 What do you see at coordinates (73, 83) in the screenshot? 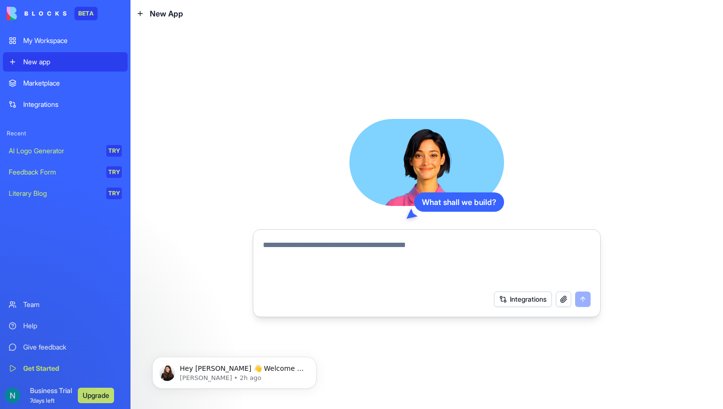
I see `div: Marketplace` at bounding box center [73, 83].